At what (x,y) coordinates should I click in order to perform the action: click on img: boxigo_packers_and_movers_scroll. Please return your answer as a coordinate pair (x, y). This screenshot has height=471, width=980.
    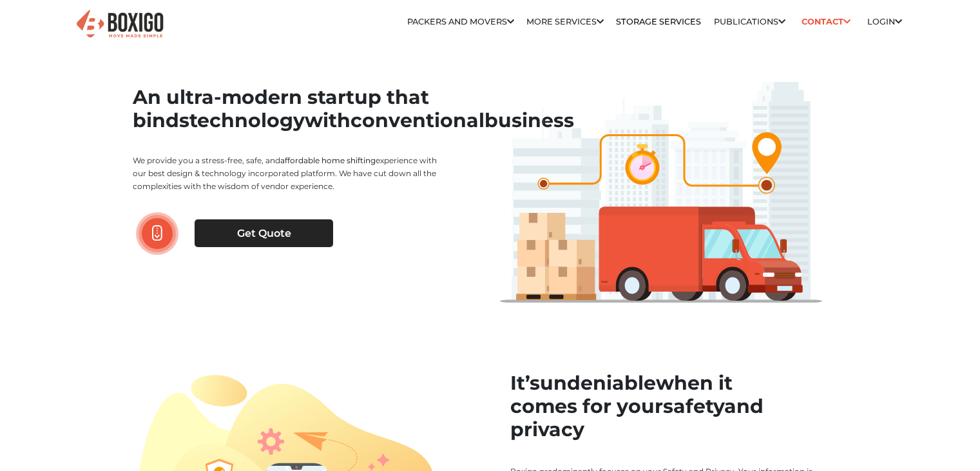
    Looking at the image, I should click on (157, 233).